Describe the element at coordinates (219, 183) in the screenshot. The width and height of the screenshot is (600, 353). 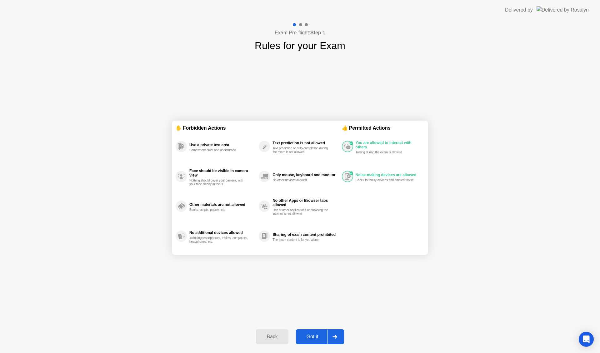
I see `div: Nothing should cover your camera, with your face clearly in focus` at that location.